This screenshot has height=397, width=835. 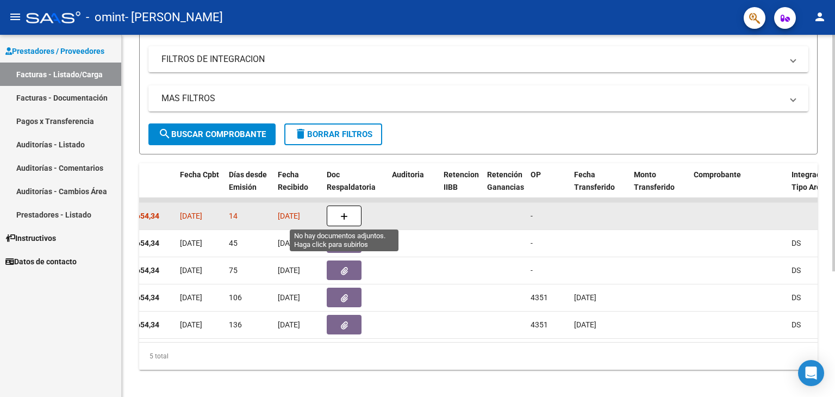 I want to click on span: 106, so click(x=235, y=297).